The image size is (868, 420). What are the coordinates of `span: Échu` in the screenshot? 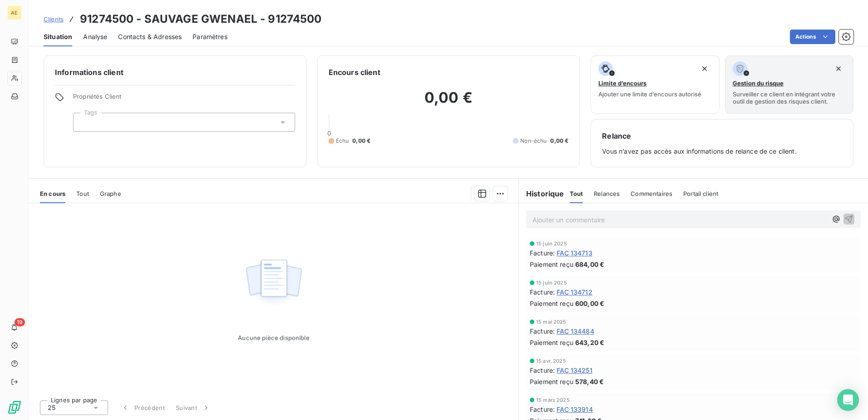 It's located at (342, 141).